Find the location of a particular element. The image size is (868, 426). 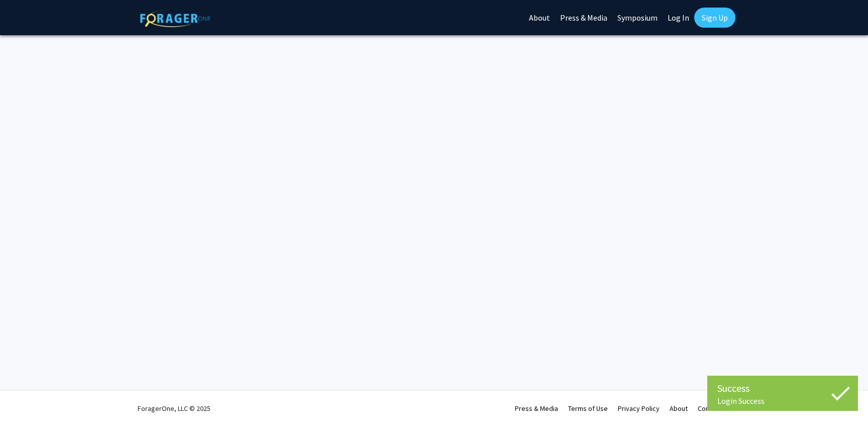

div: ForagerOne, LLC © 2025 is located at coordinates (174, 408).